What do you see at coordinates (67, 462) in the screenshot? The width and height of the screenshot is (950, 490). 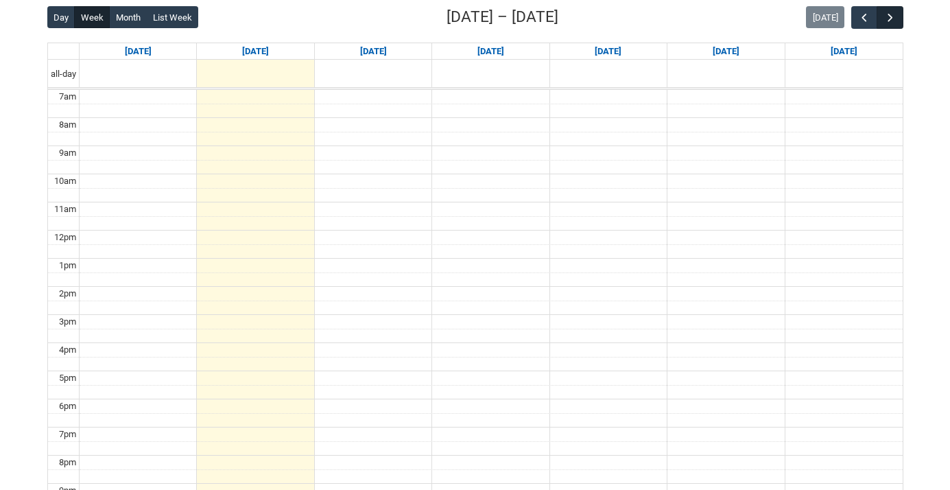 I see `div: 8pm` at bounding box center [67, 462].